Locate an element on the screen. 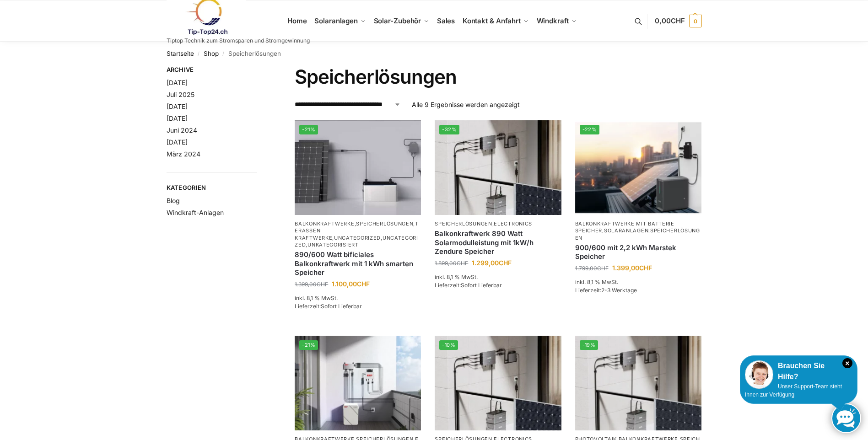 Image resolution: width=868 pixels, height=440 pixels. a: Kontakt & Anfahrt is located at coordinates (496, 21).